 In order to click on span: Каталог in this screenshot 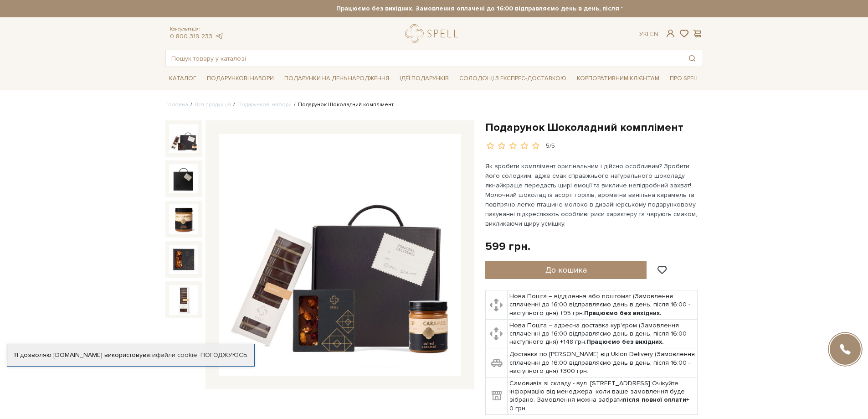, I will do `click(182, 79)`.